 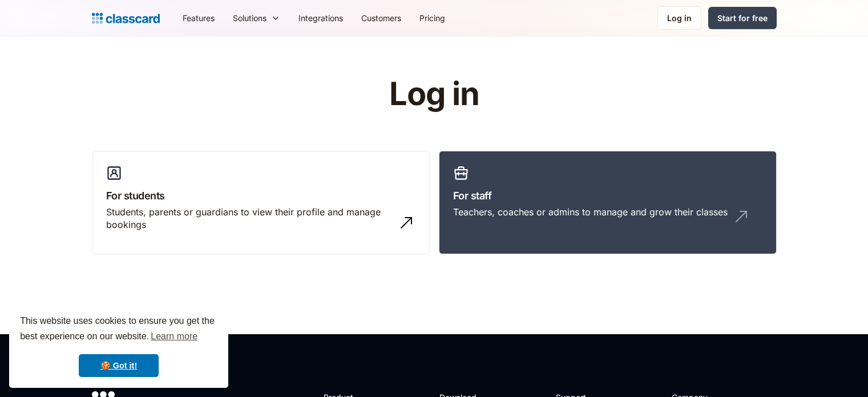 What do you see at coordinates (119, 366) in the screenshot?
I see `a: dismiss cookie message` at bounding box center [119, 366].